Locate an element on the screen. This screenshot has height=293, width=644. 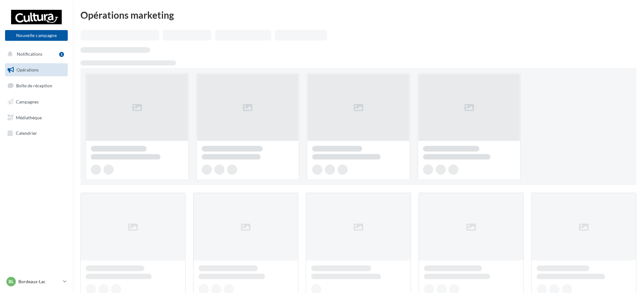
span: Calendrier is located at coordinates (26, 133).